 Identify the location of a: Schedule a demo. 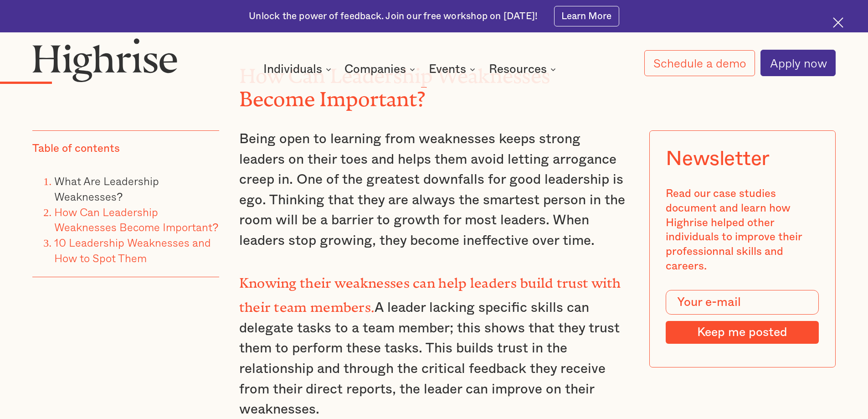
(700, 63).